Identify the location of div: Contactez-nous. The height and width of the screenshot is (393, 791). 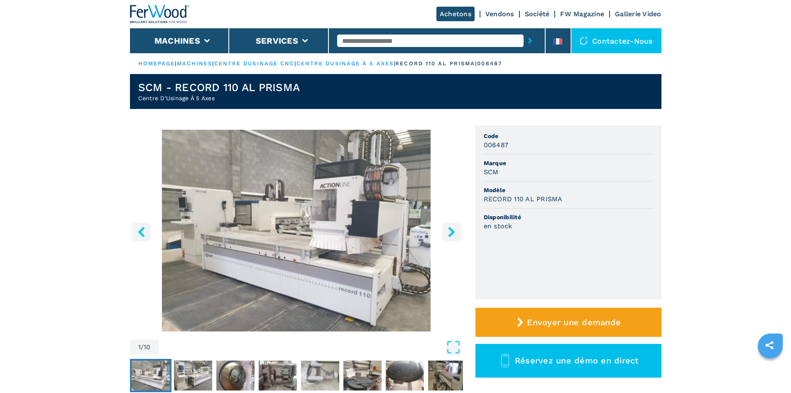
(617, 41).